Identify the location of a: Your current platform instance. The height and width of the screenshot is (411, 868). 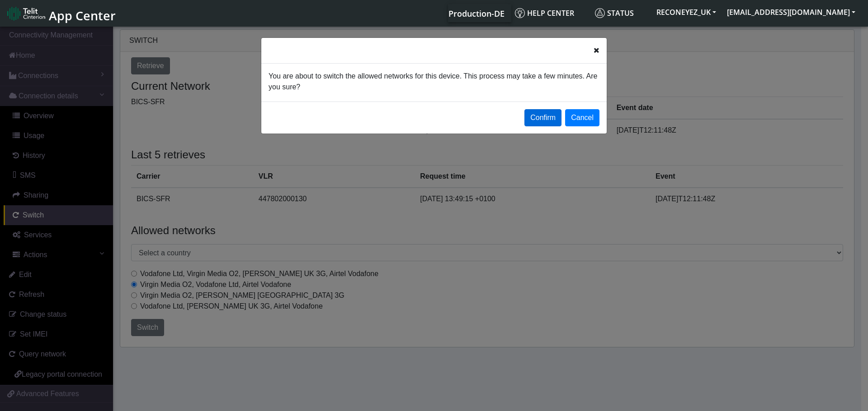
(476, 13).